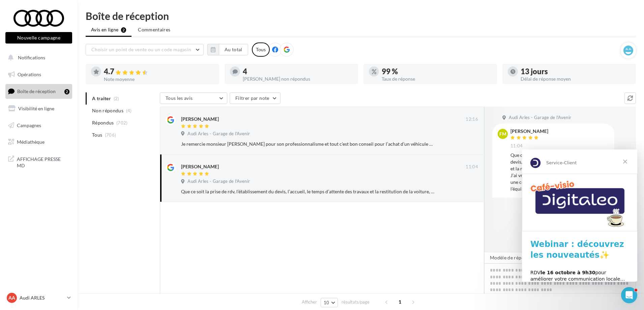 The image size is (644, 310). Describe the element at coordinates (298, 71) in the screenshot. I see `div: 4` at that location.